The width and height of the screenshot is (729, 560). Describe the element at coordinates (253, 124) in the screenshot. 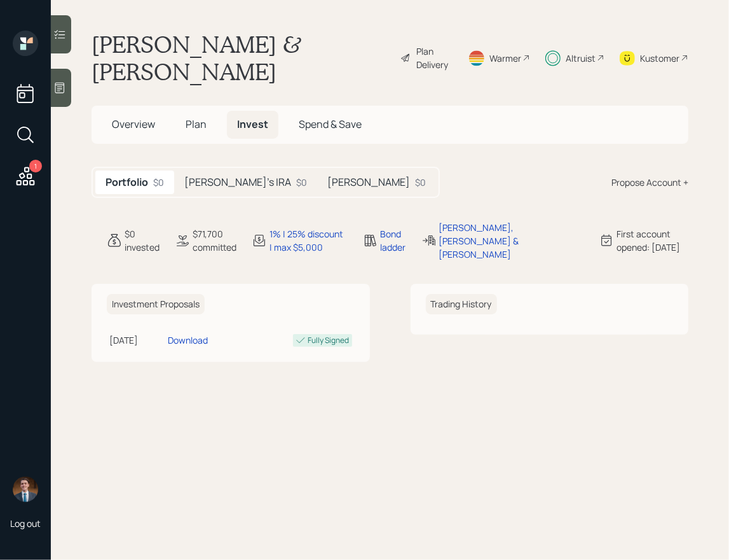

I see `span: Invest` at that location.